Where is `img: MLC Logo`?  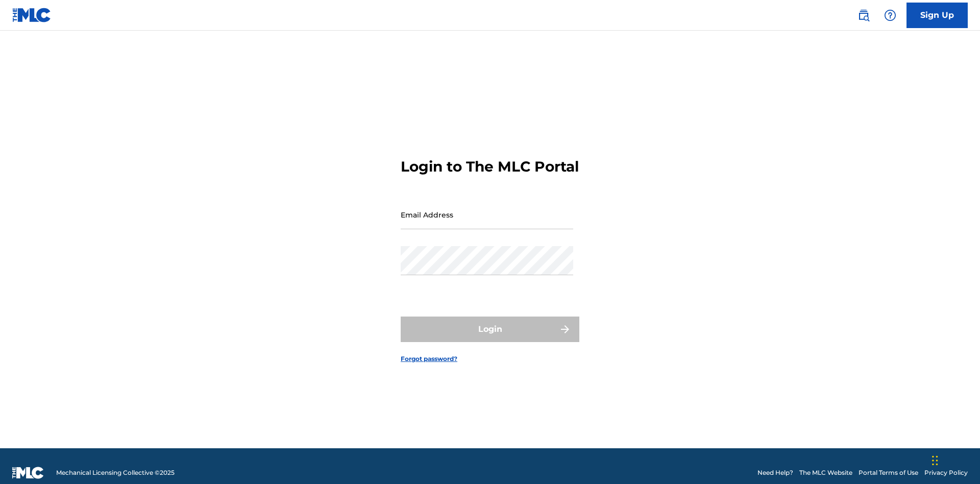 img: MLC Logo is located at coordinates (31, 15).